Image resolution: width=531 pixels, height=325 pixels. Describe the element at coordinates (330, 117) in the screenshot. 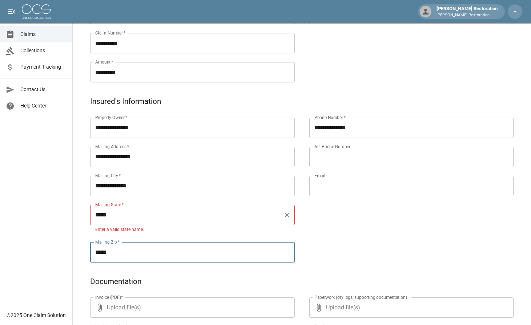

I see `label: Phone Number` at that location.